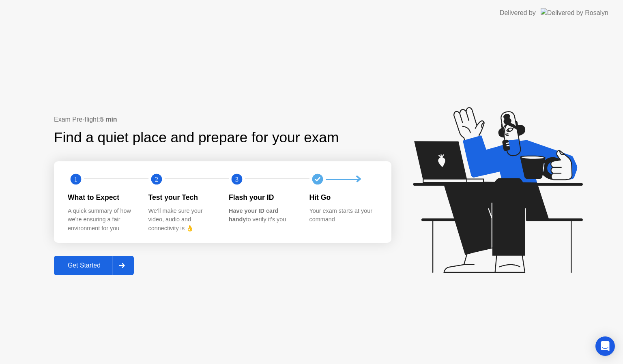  Describe the element at coordinates (101, 220) in the screenshot. I see `div: A quick summary of how we’re ensuring a fair environment for you` at that location.